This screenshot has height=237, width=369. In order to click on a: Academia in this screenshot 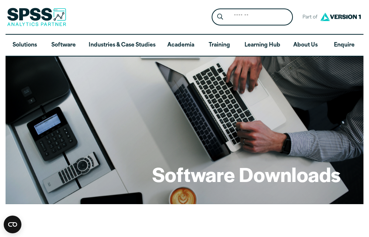, I will do `click(180, 45)`.